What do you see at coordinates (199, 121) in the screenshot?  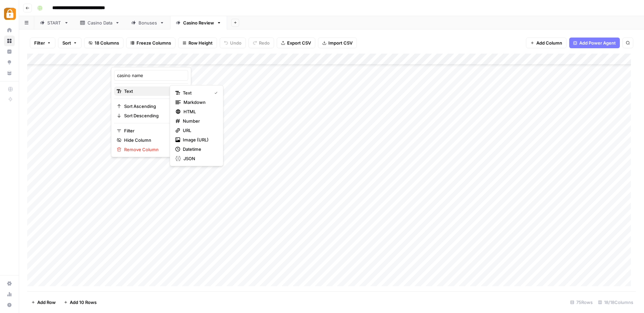 I see `span: Number` at bounding box center [199, 121].